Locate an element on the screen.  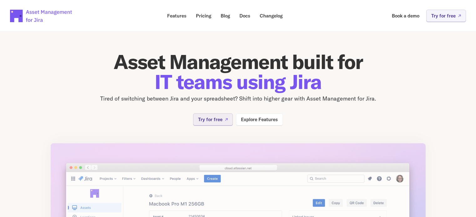
p: Pricing is located at coordinates (203, 16).